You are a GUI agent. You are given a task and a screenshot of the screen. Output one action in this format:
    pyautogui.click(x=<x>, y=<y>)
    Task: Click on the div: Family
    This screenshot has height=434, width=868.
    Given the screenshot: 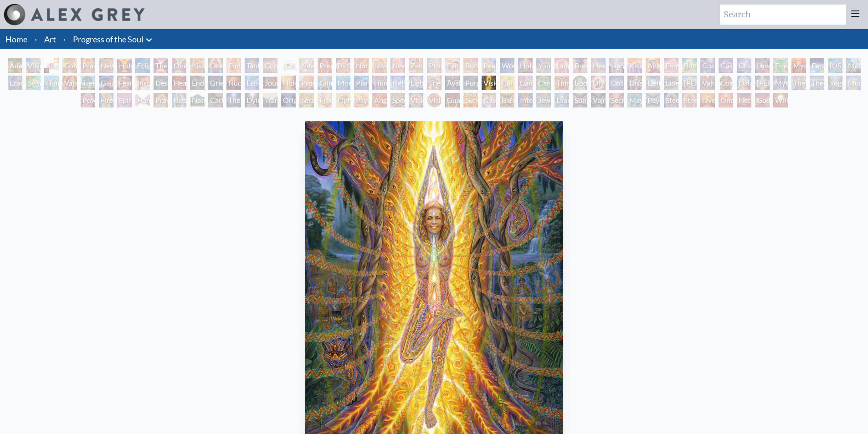 What is the action you would take?
    pyautogui.click(x=452, y=65)
    